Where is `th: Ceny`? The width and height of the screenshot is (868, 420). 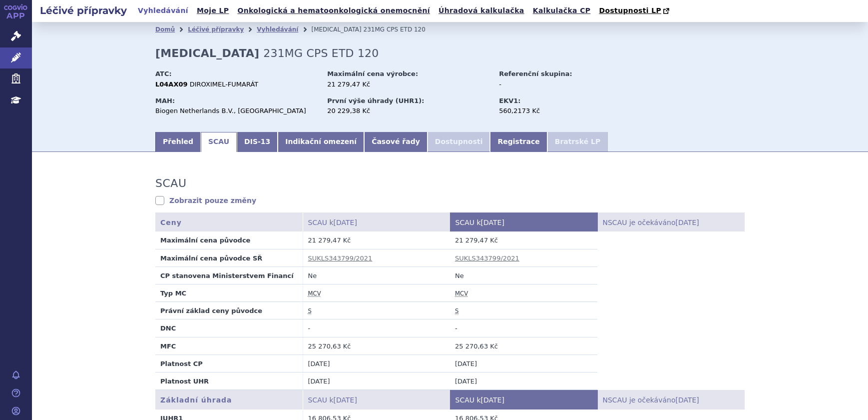
th: Ceny is located at coordinates (229, 222).